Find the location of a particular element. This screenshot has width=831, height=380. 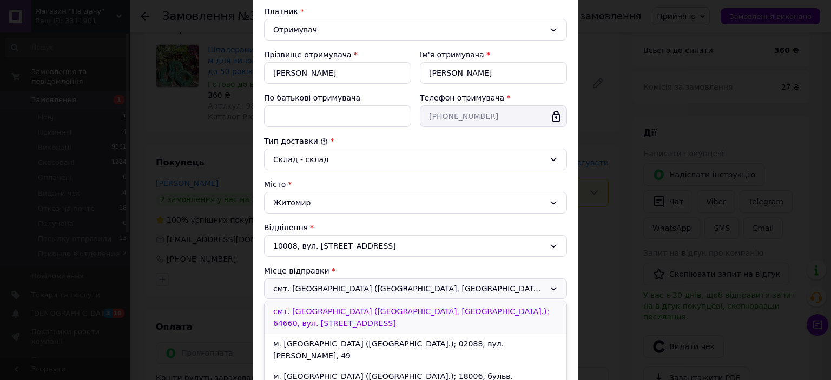

label: Ім'я отримувача is located at coordinates (452, 55).